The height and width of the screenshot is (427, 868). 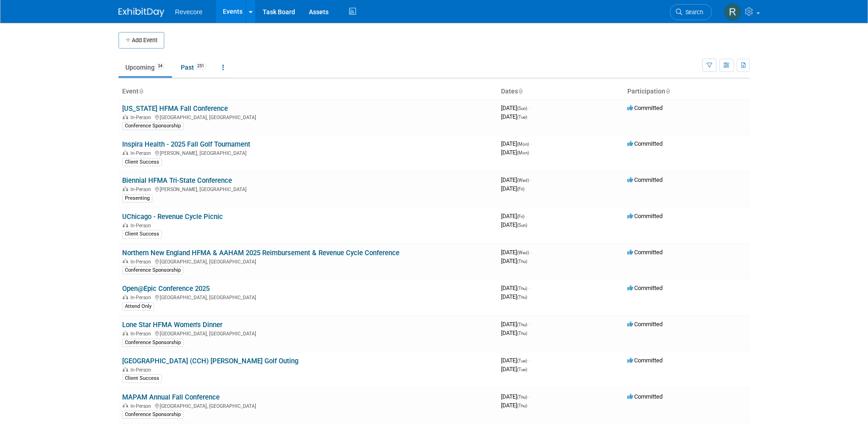 I want to click on a: Past251, so click(x=194, y=67).